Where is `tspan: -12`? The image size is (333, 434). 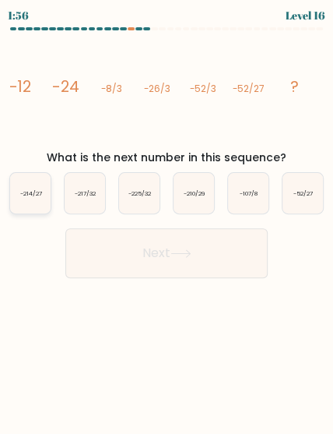 tspan: -12 is located at coordinates (20, 86).